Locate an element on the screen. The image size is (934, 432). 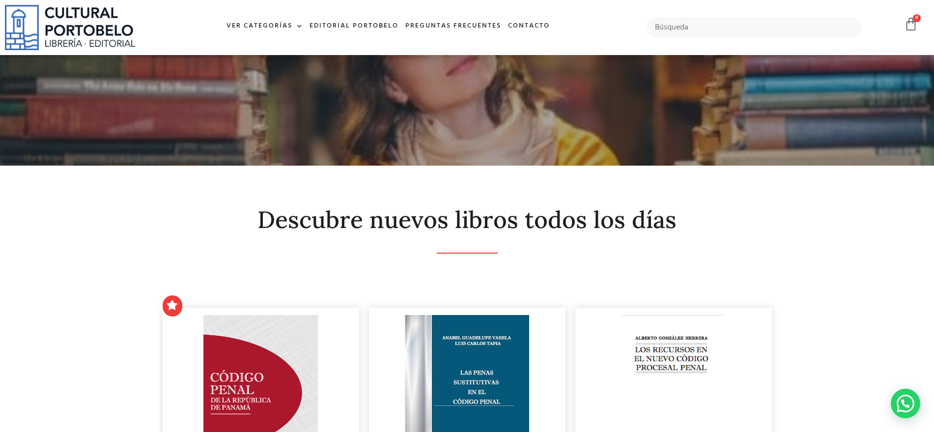
a: 0 is located at coordinates (911, 24).